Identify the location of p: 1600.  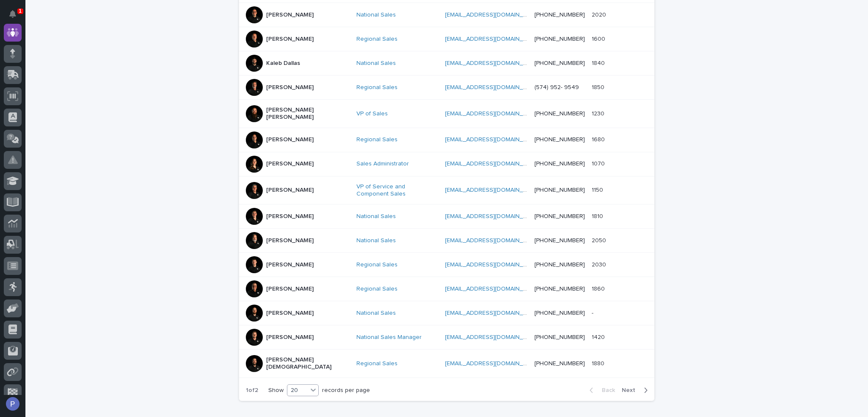
(600, 38).